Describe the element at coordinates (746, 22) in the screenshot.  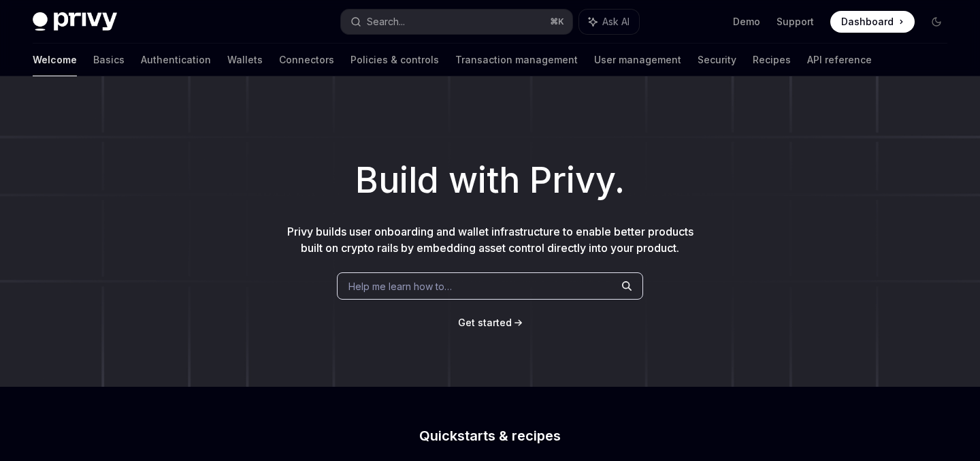
I see `a: Demo` at that location.